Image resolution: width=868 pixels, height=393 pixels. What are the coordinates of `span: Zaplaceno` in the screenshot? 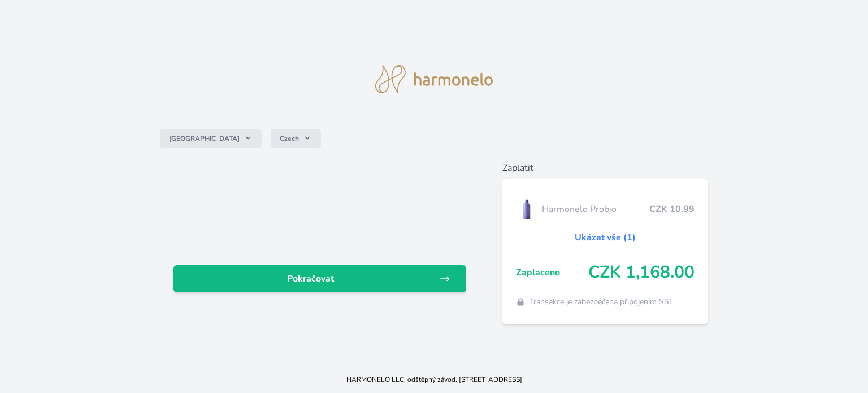 It's located at (552, 273).